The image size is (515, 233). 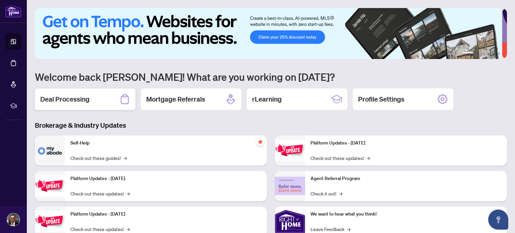 What do you see at coordinates (267, 99) in the screenshot?
I see `h2: rLearning` at bounding box center [267, 99].